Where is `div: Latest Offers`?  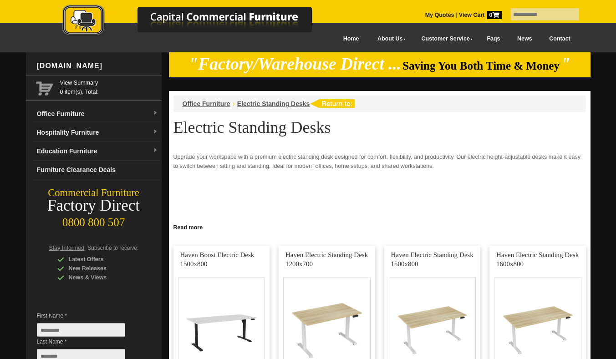
div: Latest Offers is located at coordinates (101, 259).